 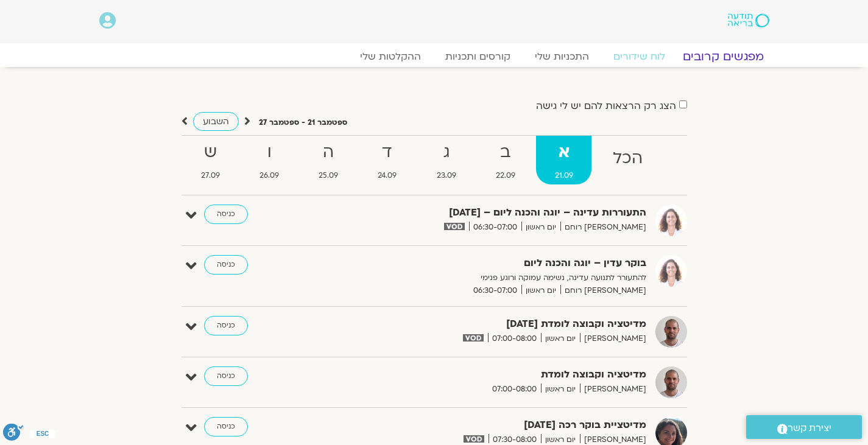 I want to click on a: התכניות שלי, so click(x=561, y=56).